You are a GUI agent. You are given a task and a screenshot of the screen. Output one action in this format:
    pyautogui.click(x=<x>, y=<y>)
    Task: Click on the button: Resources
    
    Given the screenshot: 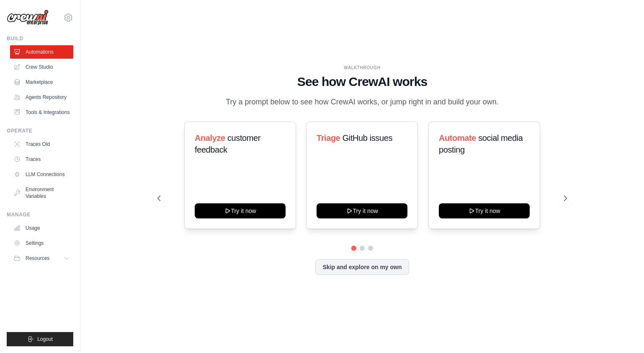 What is the action you would take?
    pyautogui.click(x=41, y=258)
    